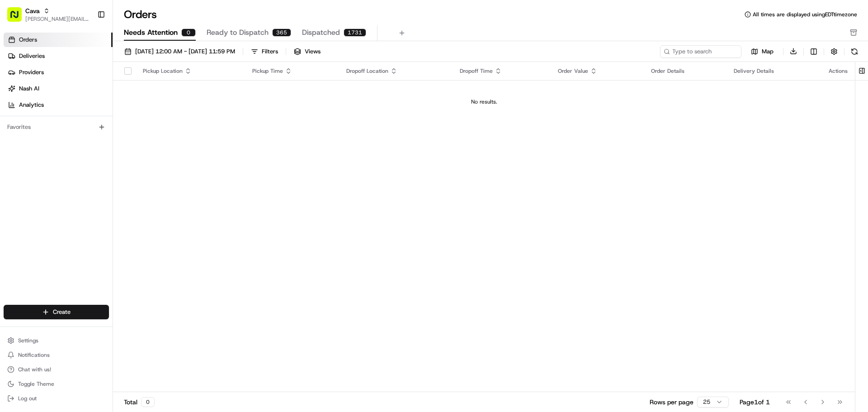 The width and height of the screenshot is (868, 412). What do you see at coordinates (27, 398) in the screenshot?
I see `span: Log out` at bounding box center [27, 398].